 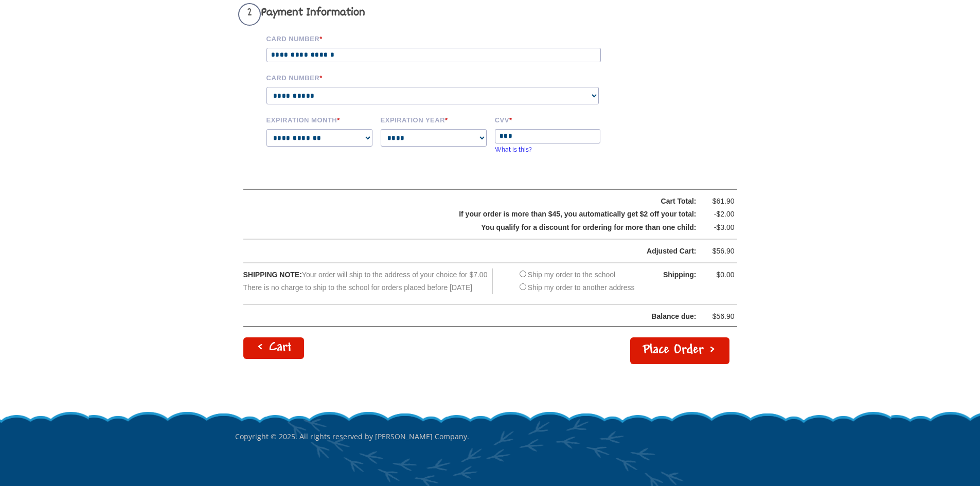 What do you see at coordinates (548, 119) in the screenshot?
I see `label: CVV` at bounding box center [548, 119].